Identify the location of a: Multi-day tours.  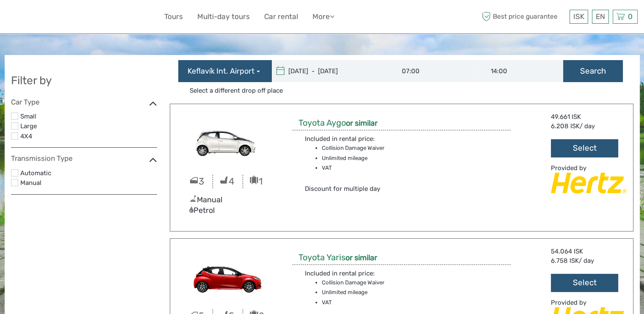
(223, 17).